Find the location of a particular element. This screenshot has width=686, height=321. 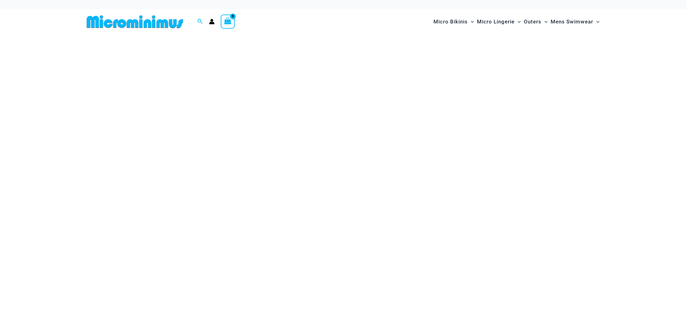

a: Mens SwimwearMenu ToggleMenu Toggle is located at coordinates (575, 22).